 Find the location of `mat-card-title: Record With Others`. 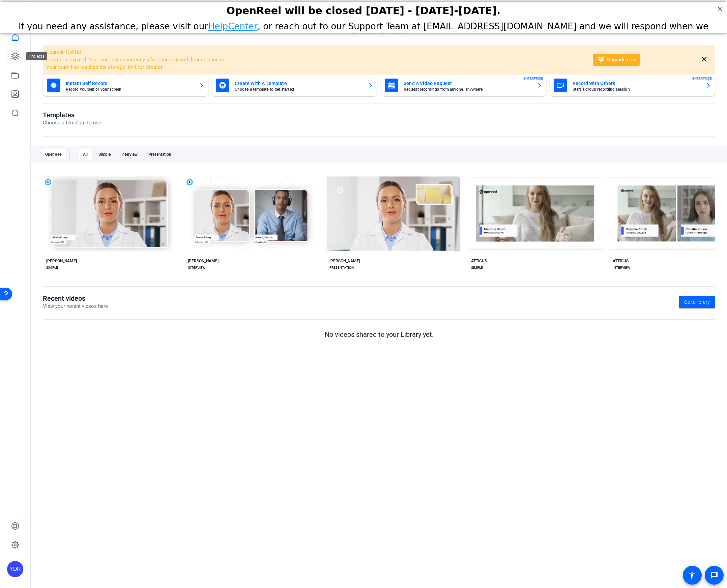

mat-card-title: Record With Others is located at coordinates (636, 83).